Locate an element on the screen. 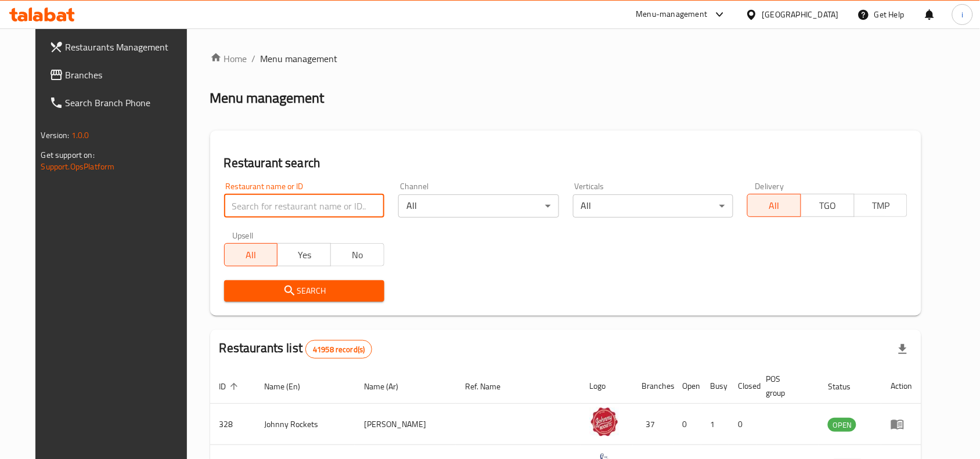 This screenshot has height=459, width=980. td: 37 is located at coordinates (653, 424).